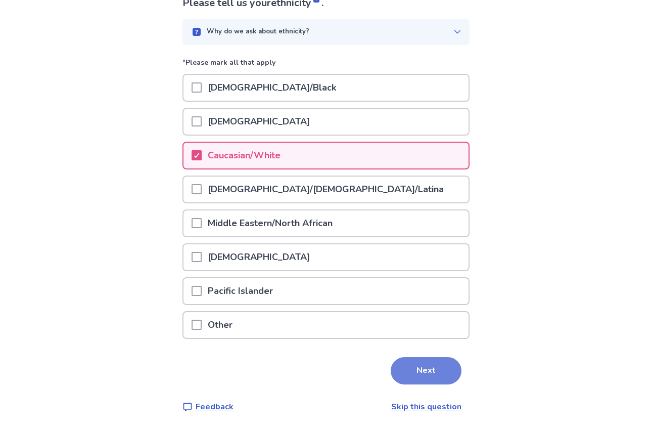  What do you see at coordinates (208, 407) in the screenshot?
I see `a: Feedback` at bounding box center [208, 407].